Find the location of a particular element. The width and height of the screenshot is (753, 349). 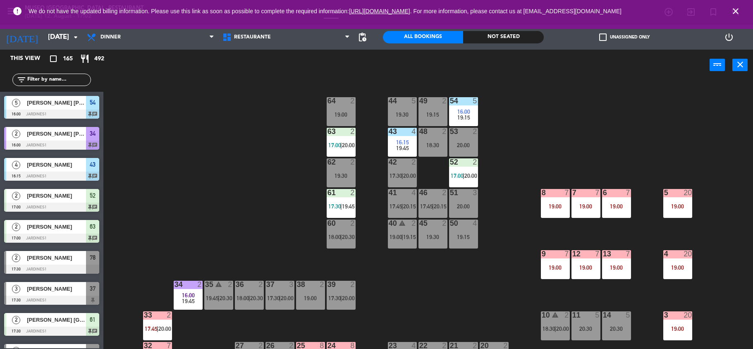

div: 33 is located at coordinates (144, 315).